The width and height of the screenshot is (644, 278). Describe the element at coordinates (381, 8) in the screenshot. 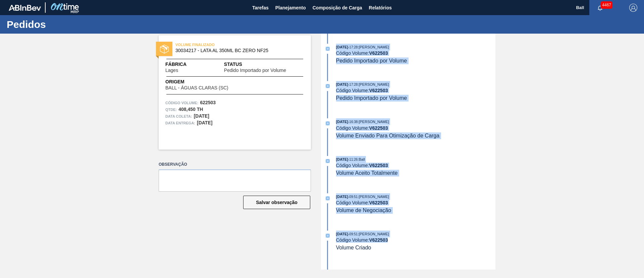

I see `span: Relatórios` at that location.